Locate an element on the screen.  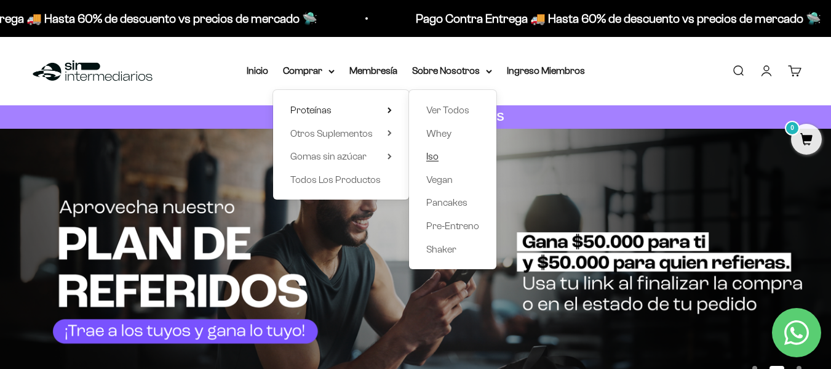
span: Ver Todos is located at coordinates (448, 110).